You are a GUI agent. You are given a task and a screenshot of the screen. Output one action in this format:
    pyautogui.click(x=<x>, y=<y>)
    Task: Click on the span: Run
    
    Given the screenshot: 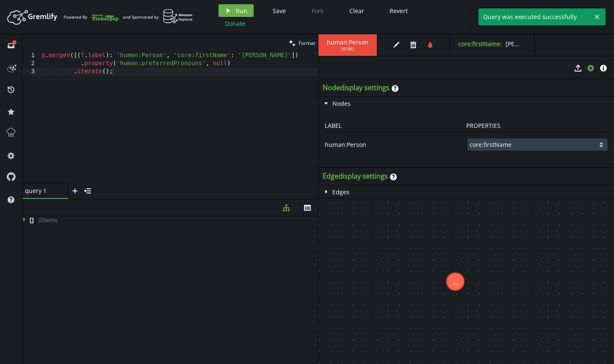 What is the action you would take?
    pyautogui.click(x=241, y=11)
    